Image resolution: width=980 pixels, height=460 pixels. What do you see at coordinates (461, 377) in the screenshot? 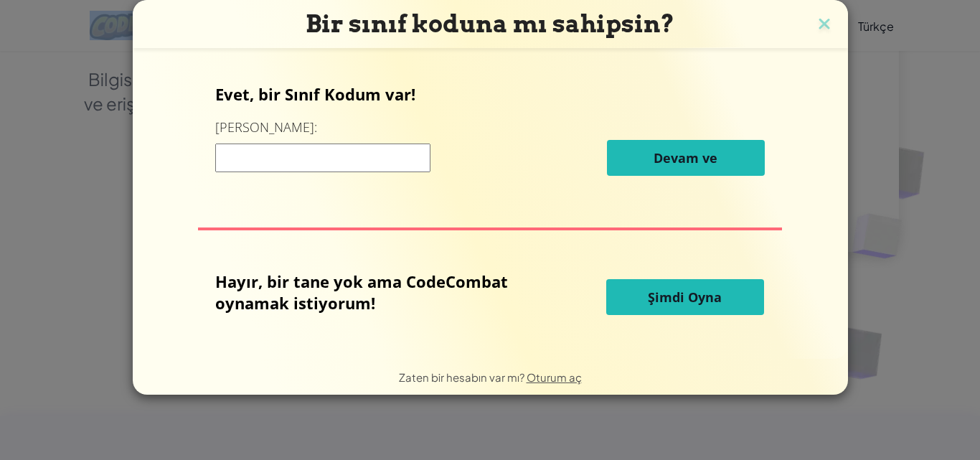
I see `font: Zaten bir hesabın var mı?` at bounding box center [461, 377].